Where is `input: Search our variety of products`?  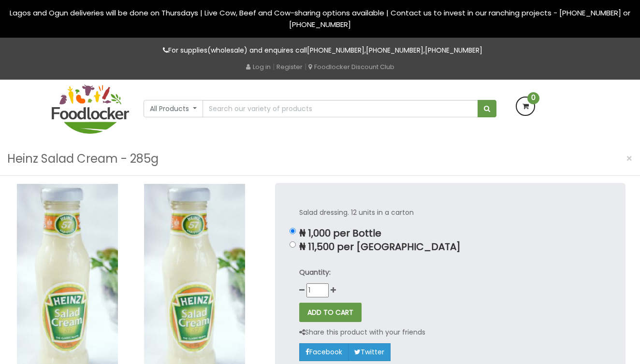 input: Search our variety of products is located at coordinates (340, 109).